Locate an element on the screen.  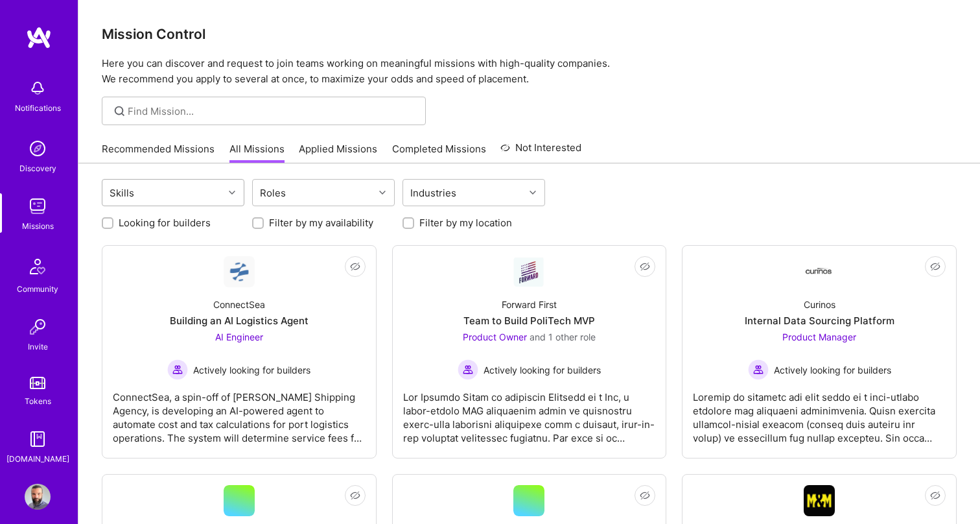
a: Company LogoConnectSeaBuilding an AI Logistics AgentAI Engineer Actively looking for buildersActi... is located at coordinates (239, 351).